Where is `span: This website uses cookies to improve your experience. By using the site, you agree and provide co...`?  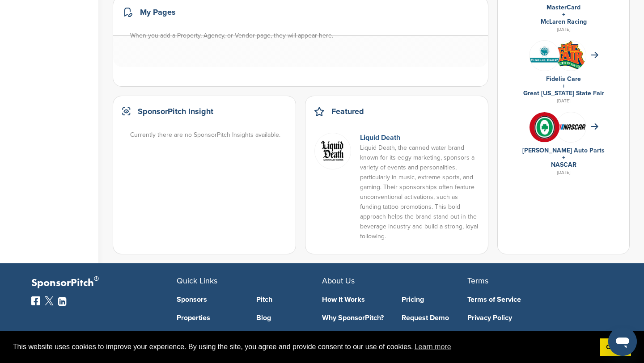 span: This website uses cookies to improve your experience. By using the site, you agree and provide co... is located at coordinates (303, 347).